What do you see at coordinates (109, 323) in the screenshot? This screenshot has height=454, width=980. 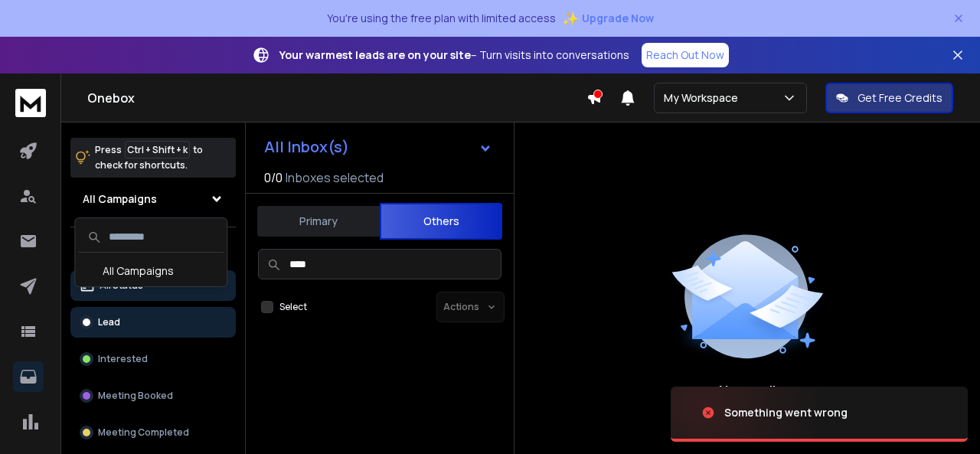 I see `p: Lead` at bounding box center [109, 323].